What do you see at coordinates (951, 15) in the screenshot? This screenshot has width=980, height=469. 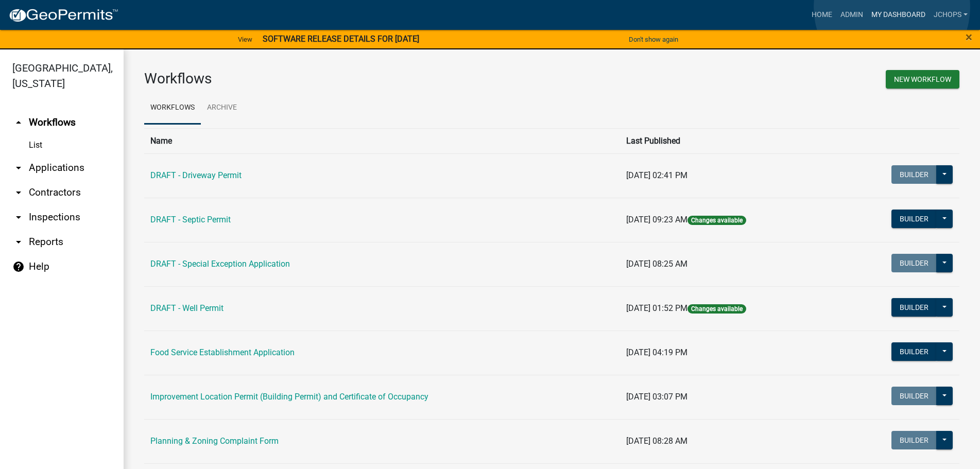 I see `a: jchops` at bounding box center [951, 15].